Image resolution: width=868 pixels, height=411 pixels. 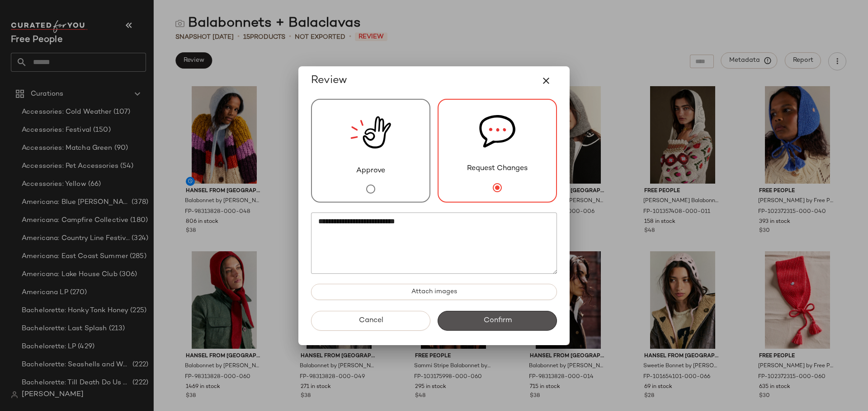 What do you see at coordinates (371, 171) in the screenshot?
I see `span: Approve` at bounding box center [371, 171].